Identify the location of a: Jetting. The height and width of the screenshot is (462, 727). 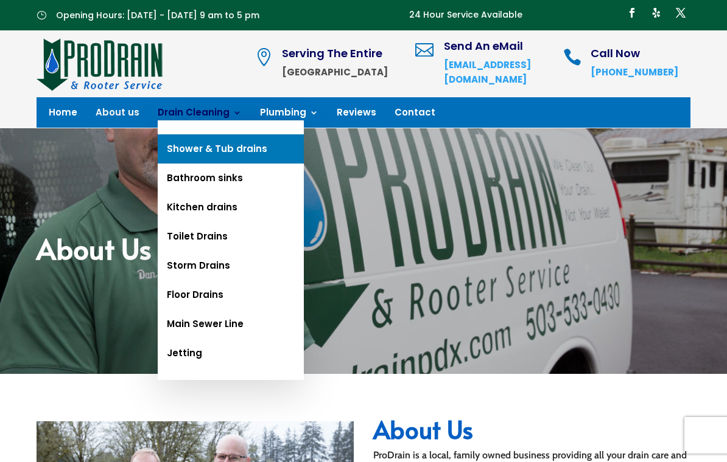
(231, 354).